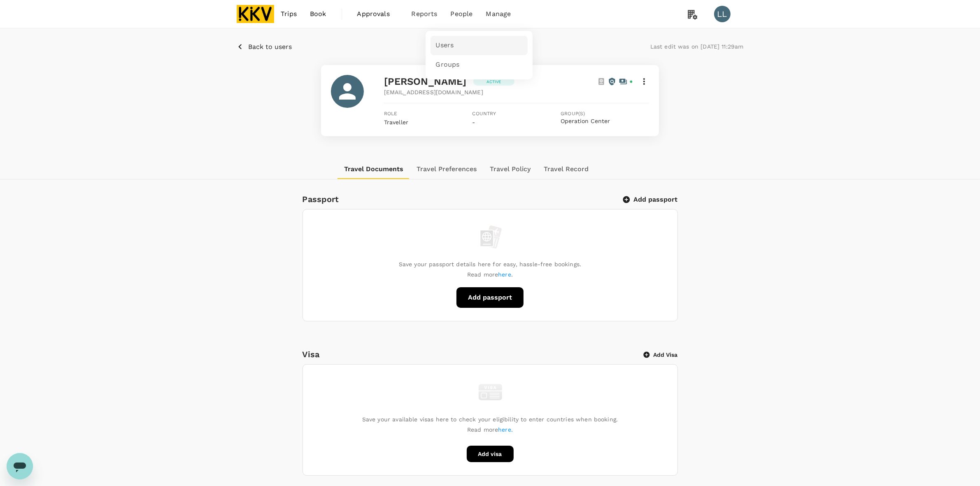  Describe the element at coordinates (491, 454) in the screenshot. I see `button: Add visa` at that location.